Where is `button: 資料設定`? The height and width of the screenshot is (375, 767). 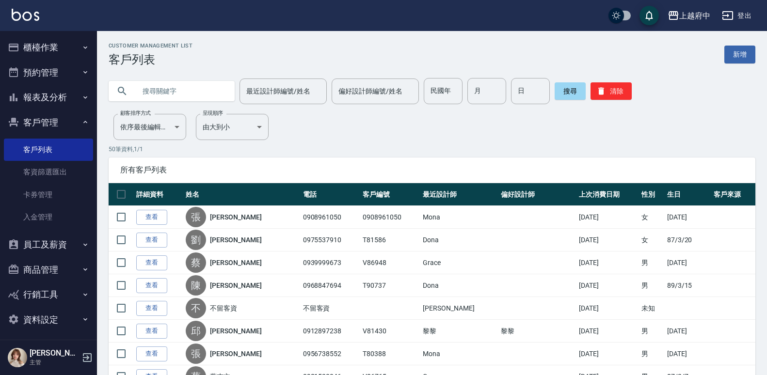
button: 資料設定 is located at coordinates (49, 320).